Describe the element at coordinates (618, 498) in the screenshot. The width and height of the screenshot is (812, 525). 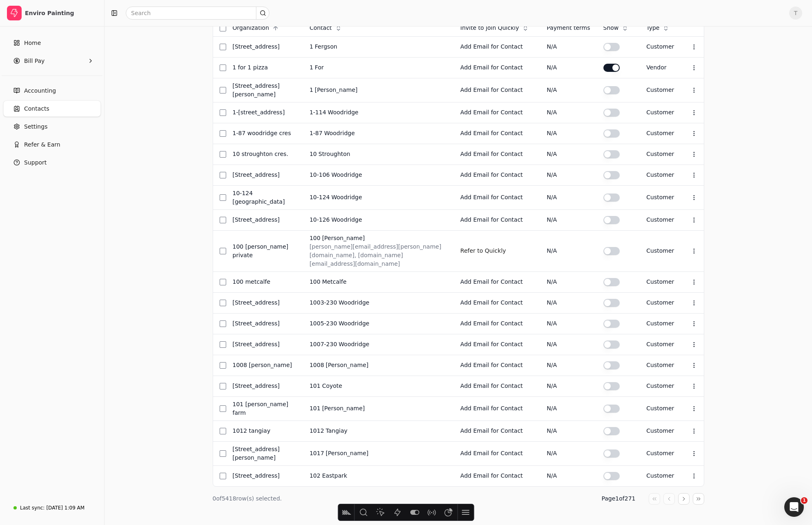
I see `div: Page 1 of 271` at that location.